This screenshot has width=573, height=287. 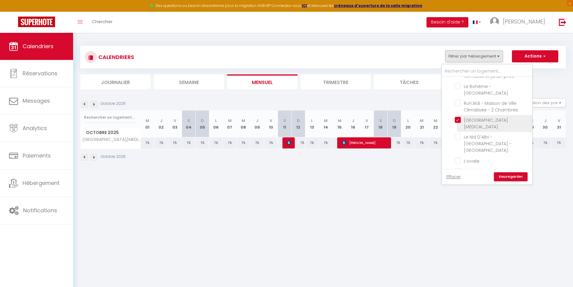 What do you see at coordinates (378, 5) in the screenshot?
I see `strong: créneaux d'ouverture de la salle migration` at bounding box center [378, 5].